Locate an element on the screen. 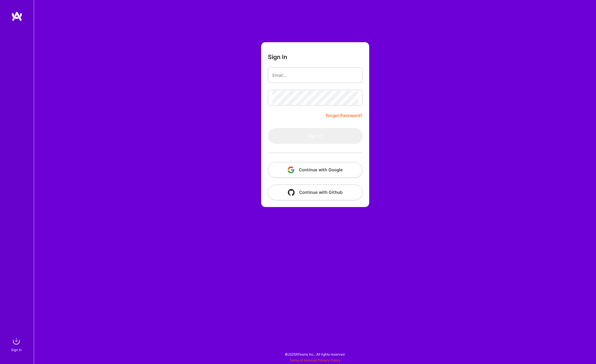  h3: Sign In is located at coordinates (277, 57).